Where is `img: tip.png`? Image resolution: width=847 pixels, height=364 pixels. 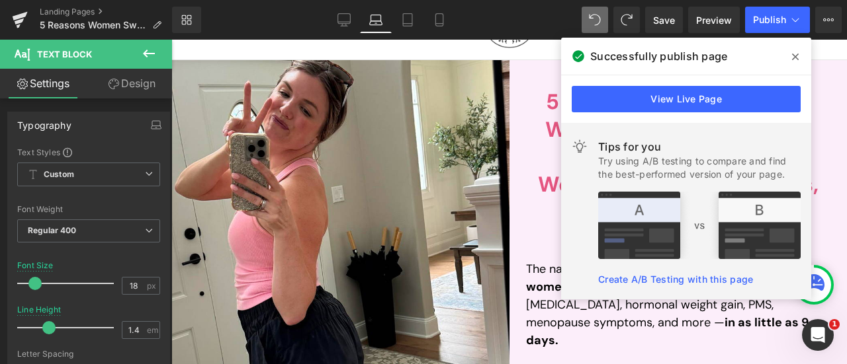
img: tip.png is located at coordinates (699, 226).